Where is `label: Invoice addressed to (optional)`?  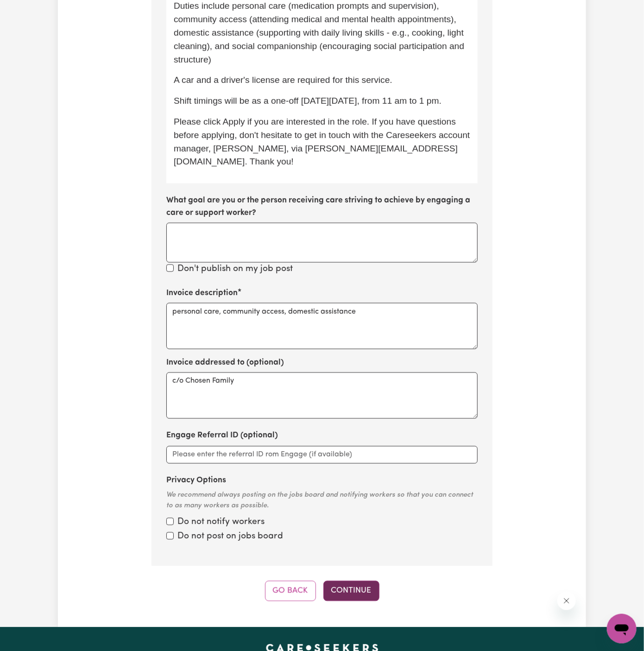
label: Invoice addressed to (optional) is located at coordinates (225, 363).